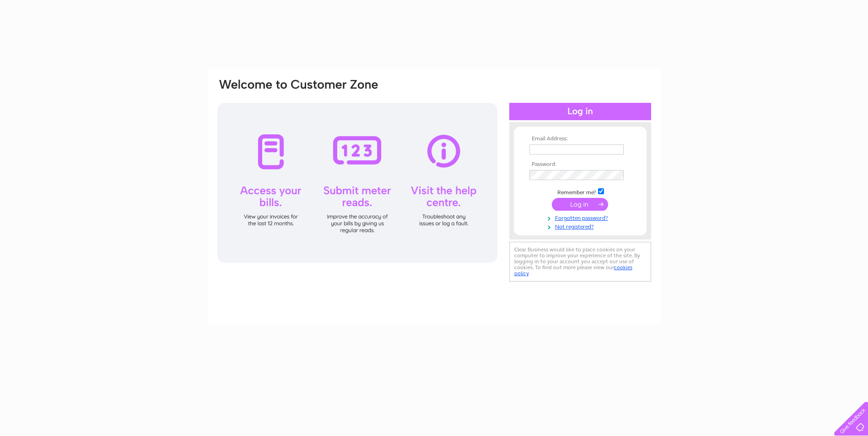 This screenshot has height=436, width=868. What do you see at coordinates (580, 205) in the screenshot?
I see `input: Submit` at bounding box center [580, 205].